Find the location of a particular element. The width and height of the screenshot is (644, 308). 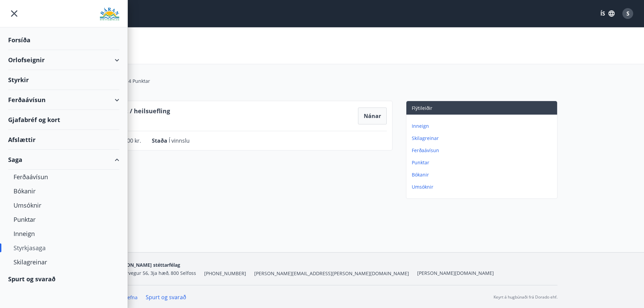

div: Spurt og svarað is located at coordinates (64, 279).